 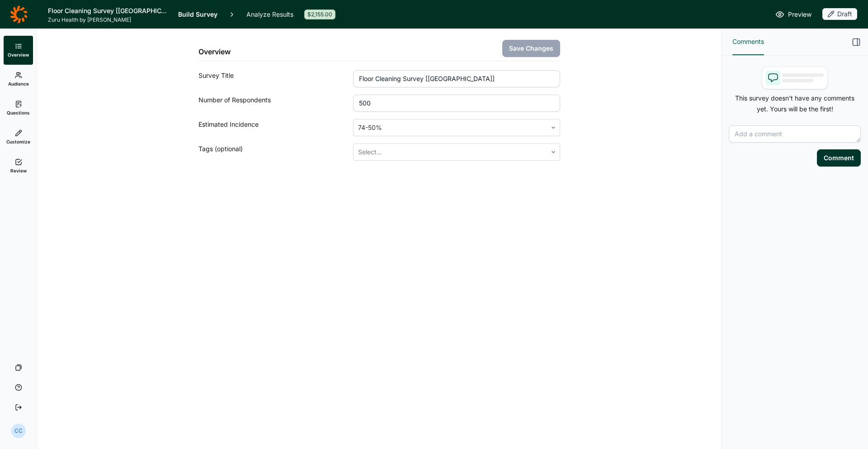 What do you see at coordinates (276, 152) in the screenshot?
I see `div: Tags (optional)` at bounding box center [276, 152].